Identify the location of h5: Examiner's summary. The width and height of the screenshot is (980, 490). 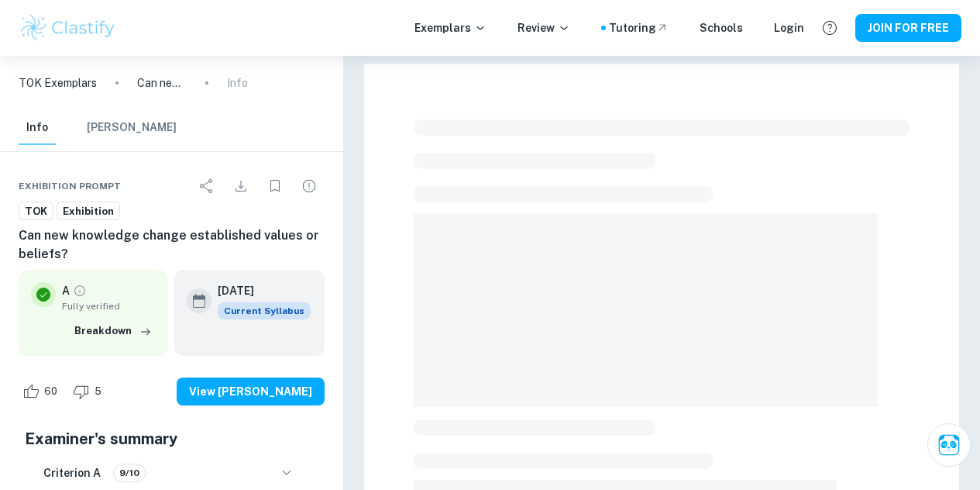
(171, 439).